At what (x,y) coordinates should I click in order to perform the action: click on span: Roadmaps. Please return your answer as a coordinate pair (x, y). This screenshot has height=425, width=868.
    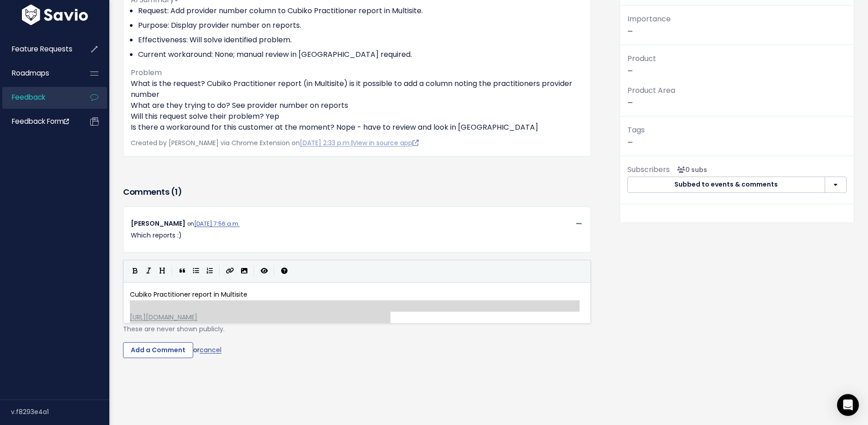
    Looking at the image, I should click on (31, 73).